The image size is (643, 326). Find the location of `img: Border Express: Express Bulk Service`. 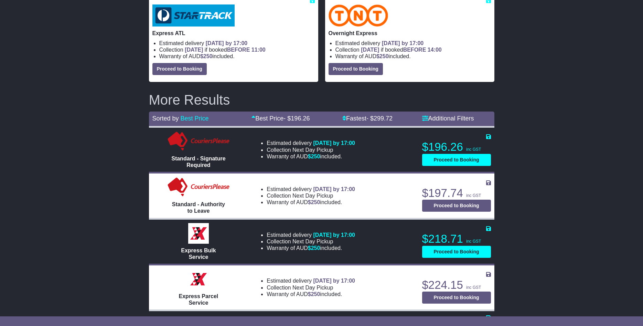

img: Border Express: Express Bulk Service is located at coordinates (198, 233).